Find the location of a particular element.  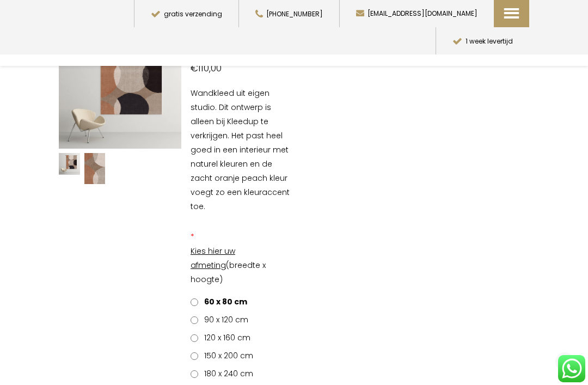

span: 150 x 200 cm is located at coordinates (227, 355).